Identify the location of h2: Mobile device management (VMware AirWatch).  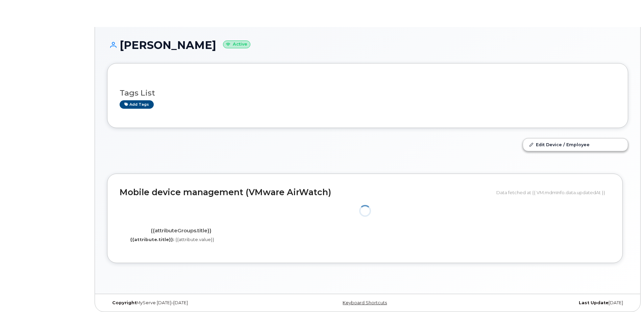
(305, 192).